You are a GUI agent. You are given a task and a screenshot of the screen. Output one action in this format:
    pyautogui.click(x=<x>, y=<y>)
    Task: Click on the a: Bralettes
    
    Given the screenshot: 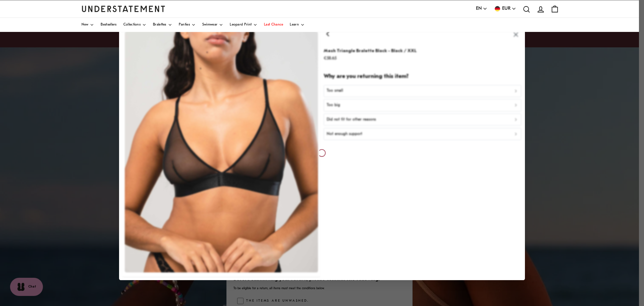 What is the action you would take?
    pyautogui.click(x=162, y=25)
    